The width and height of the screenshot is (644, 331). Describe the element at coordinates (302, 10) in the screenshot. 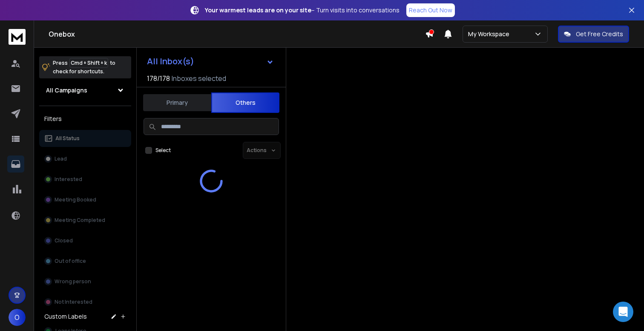

I see `p: – Turn visits into conversations` at that location.